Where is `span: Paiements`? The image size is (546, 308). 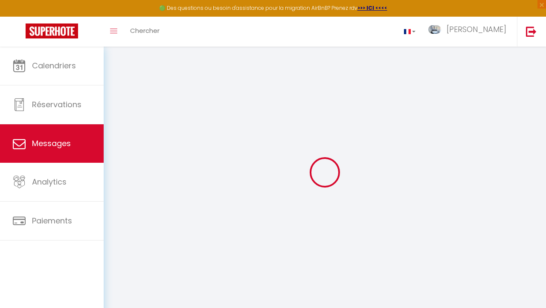 span: Paiements is located at coordinates (52, 220).